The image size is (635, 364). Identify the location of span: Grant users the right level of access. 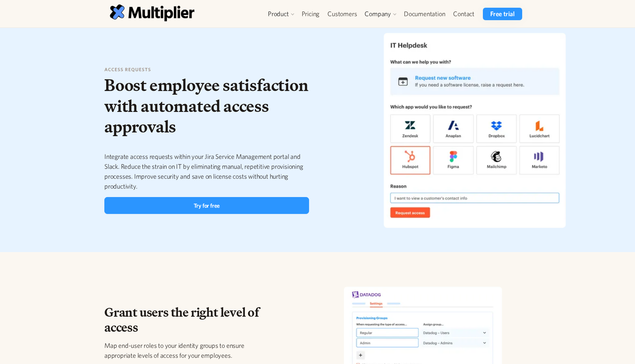
(182, 320).